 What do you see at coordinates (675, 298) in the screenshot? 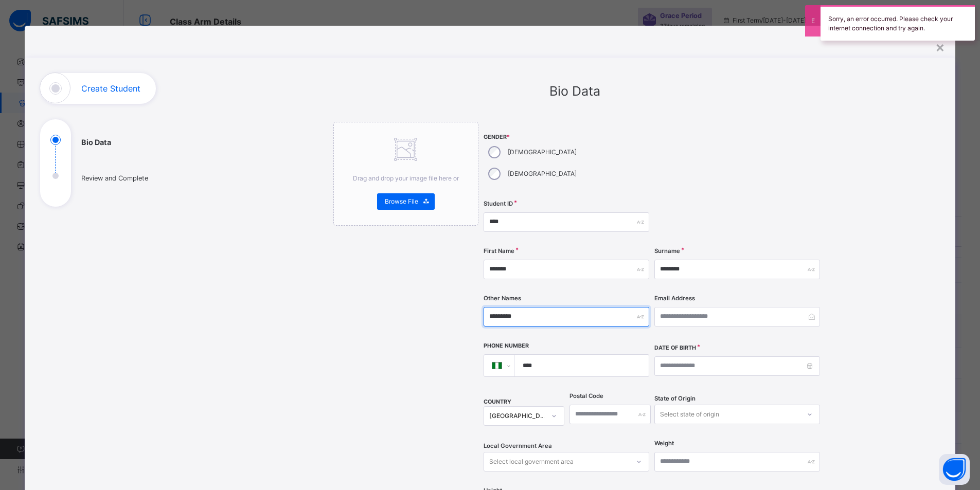
I see `label: Email Address` at bounding box center [675, 298].